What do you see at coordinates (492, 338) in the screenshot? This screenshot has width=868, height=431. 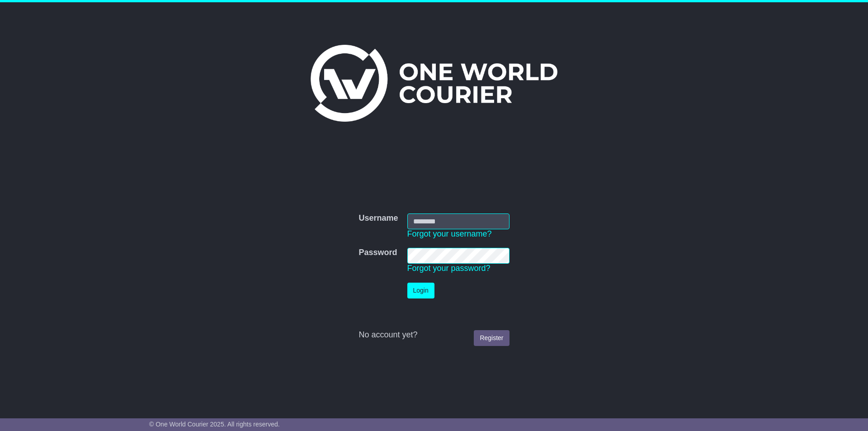 I see `a: Register` at bounding box center [492, 338].